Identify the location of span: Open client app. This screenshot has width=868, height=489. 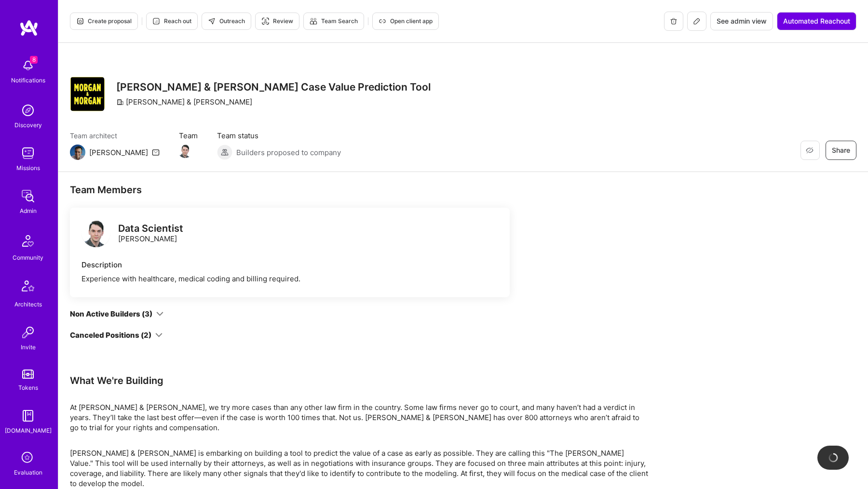
(405, 21).